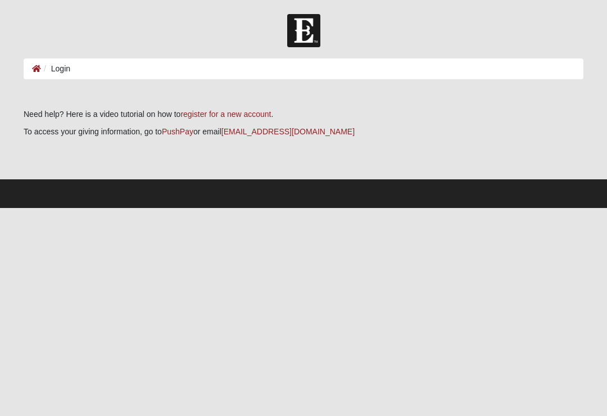 The width and height of the screenshot is (607, 416). Describe the element at coordinates (225, 114) in the screenshot. I see `a: register for a new account` at that location.